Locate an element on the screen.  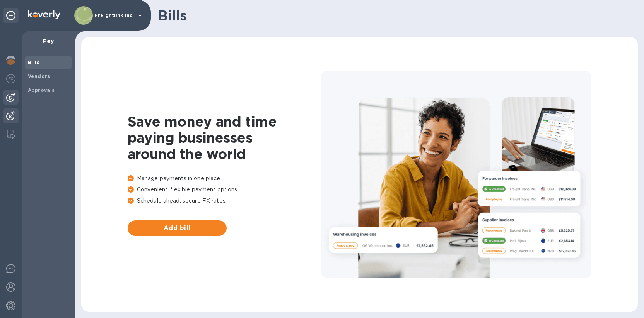
button: Add bill is located at coordinates (177, 228).